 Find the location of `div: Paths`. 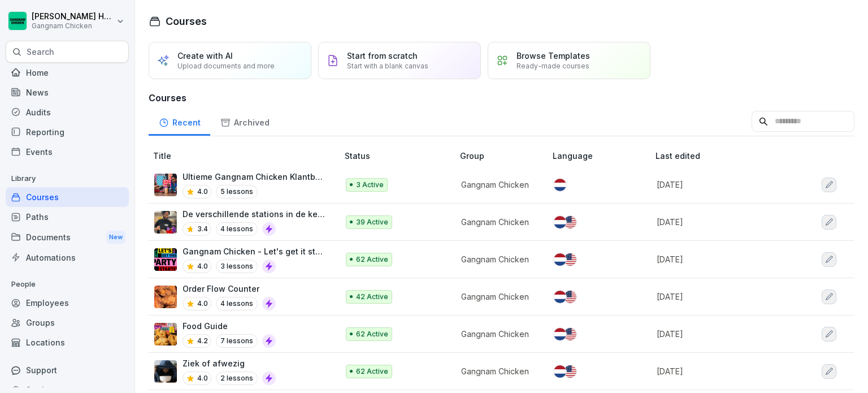

div: Paths is located at coordinates (67, 216).